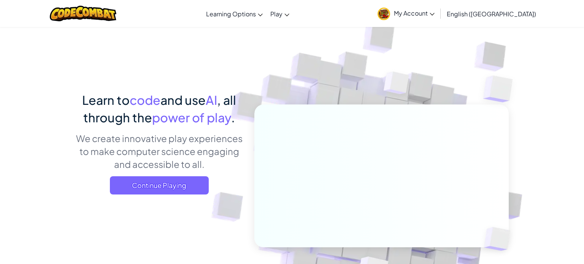  Describe the element at coordinates (106, 100) in the screenshot. I see `span: Learn to` at that location.